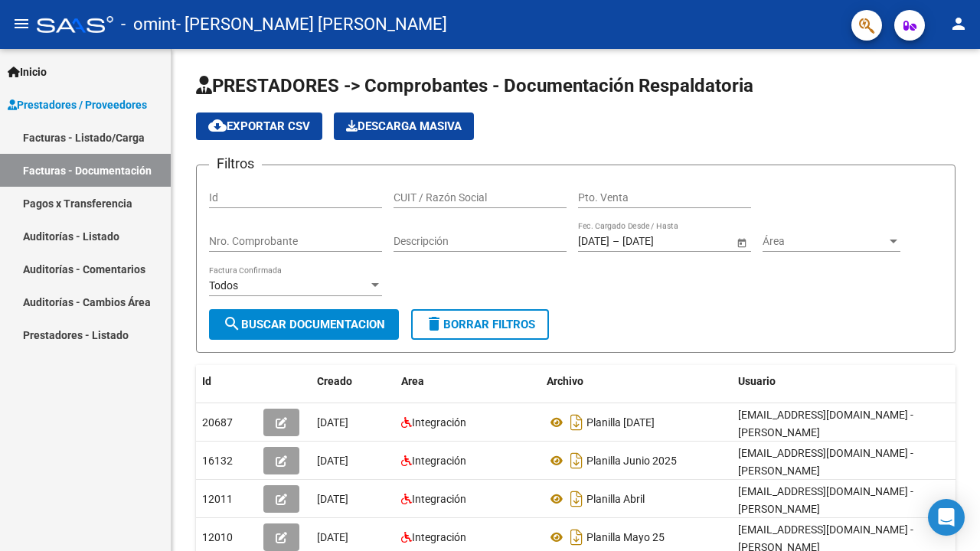  What do you see at coordinates (223, 286) in the screenshot?
I see `span: Todos` at bounding box center [223, 286].